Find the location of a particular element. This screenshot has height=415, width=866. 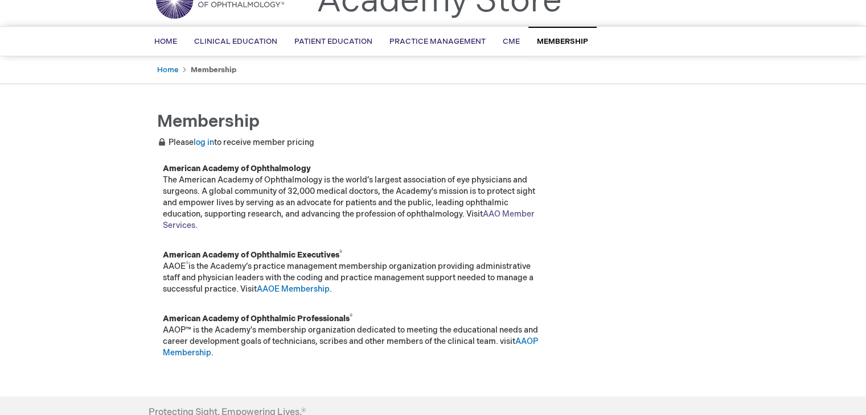

p: AAOE is the Academy’s practice management membership organization providing administrative staff ... is located at coordinates (353, 273).